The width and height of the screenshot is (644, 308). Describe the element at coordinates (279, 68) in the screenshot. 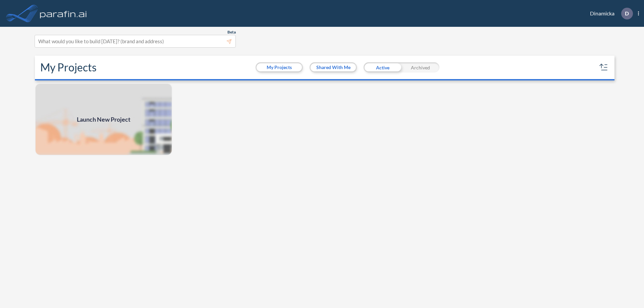

I see `button: My Projects` at that location.